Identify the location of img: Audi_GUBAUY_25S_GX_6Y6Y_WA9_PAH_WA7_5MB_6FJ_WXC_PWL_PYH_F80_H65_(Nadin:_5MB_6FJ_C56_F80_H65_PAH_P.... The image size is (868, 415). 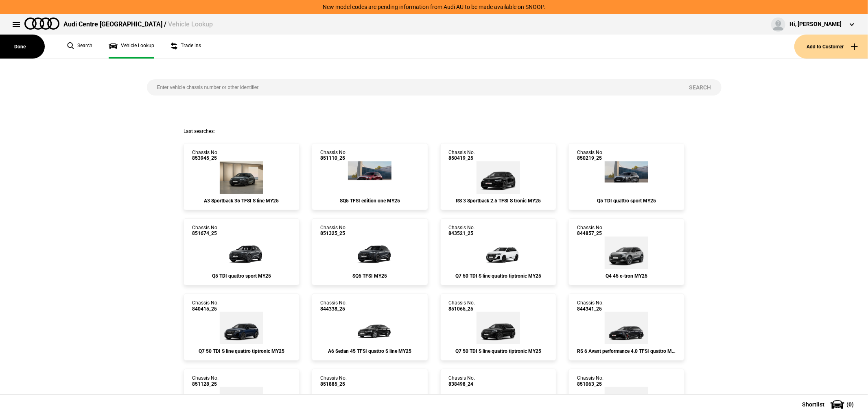
(626, 177).